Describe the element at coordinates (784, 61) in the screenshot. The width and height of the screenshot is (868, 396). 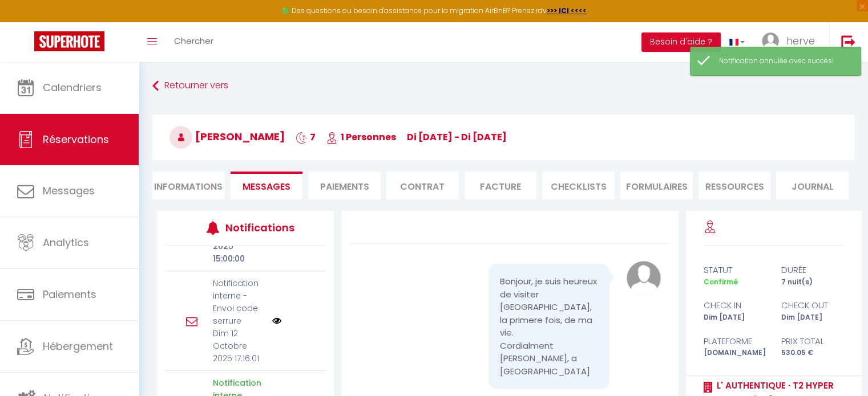
I see `div: Notification annulée avec succès!` at that location.